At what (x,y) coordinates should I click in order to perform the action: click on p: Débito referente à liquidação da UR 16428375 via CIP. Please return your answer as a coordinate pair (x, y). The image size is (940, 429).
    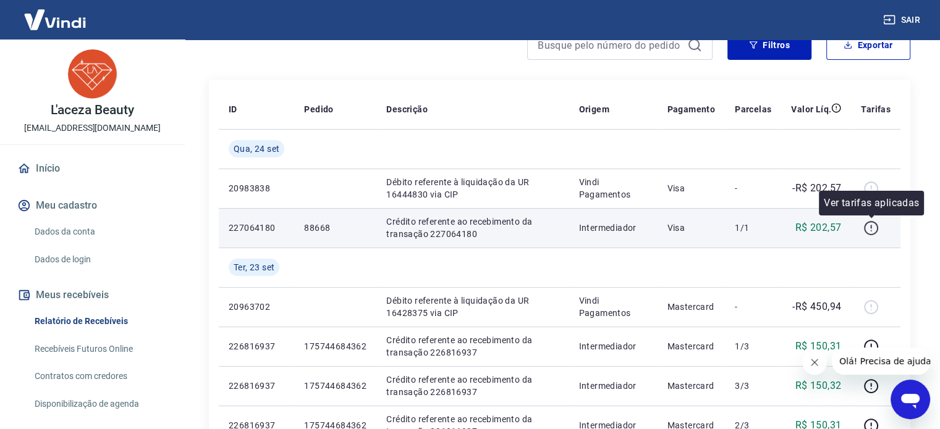
    Looking at the image, I should click on (472, 307).